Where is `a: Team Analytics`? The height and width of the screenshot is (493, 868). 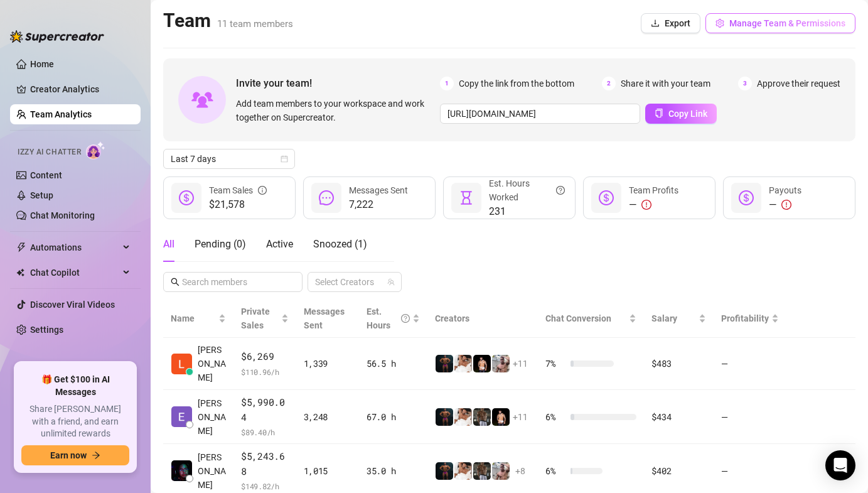 a: Team Analytics is located at coordinates (61, 114).